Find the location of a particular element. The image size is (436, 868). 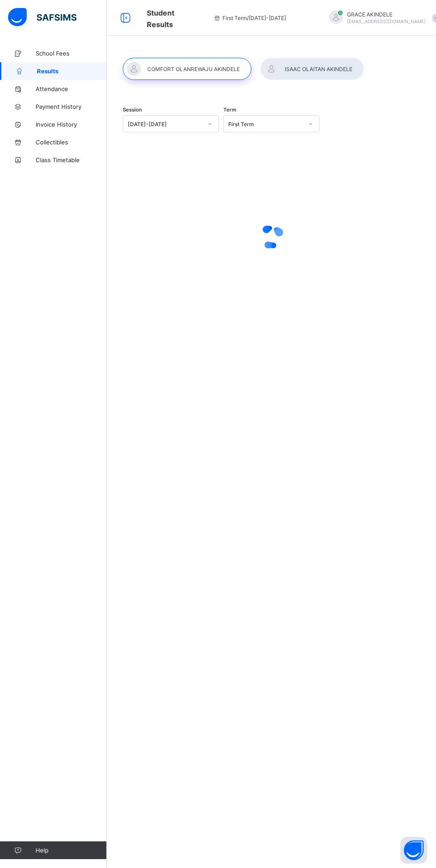

div: First Term is located at coordinates (265, 124).